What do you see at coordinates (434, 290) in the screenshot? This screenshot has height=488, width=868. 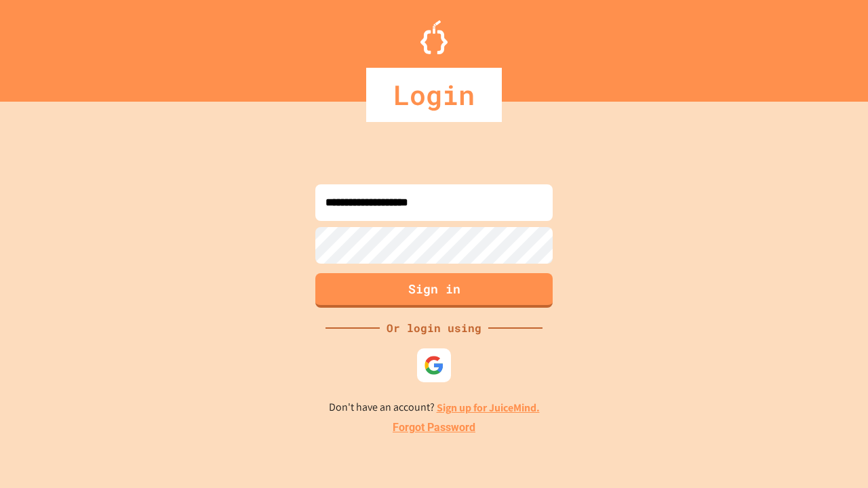 I see `button: Sign in` at bounding box center [434, 290].